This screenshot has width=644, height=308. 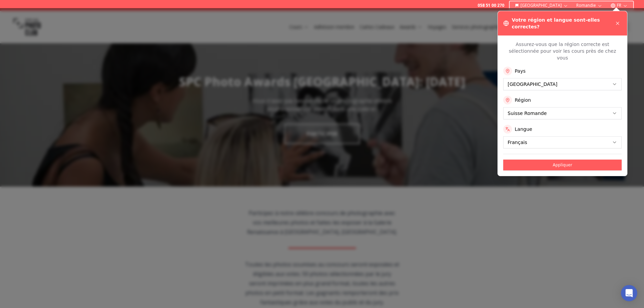 I want to click on label: Région, so click(x=523, y=100).